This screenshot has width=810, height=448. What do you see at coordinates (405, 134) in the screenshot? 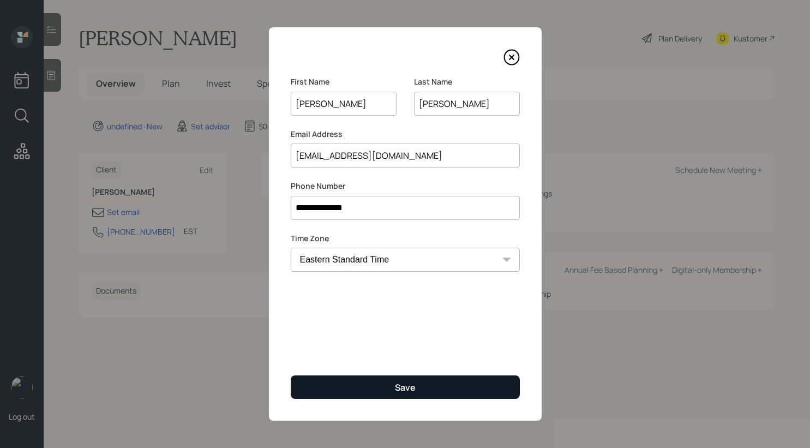
I see `label: Email Address` at bounding box center [405, 134].